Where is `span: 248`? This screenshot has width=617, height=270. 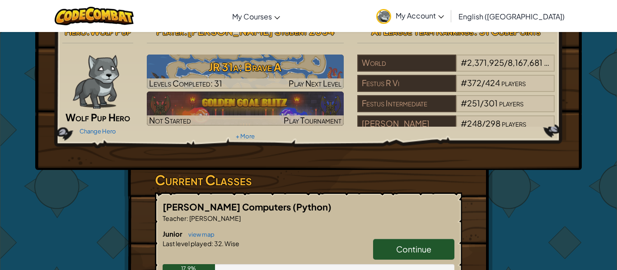 span: 248 is located at coordinates (474, 123).